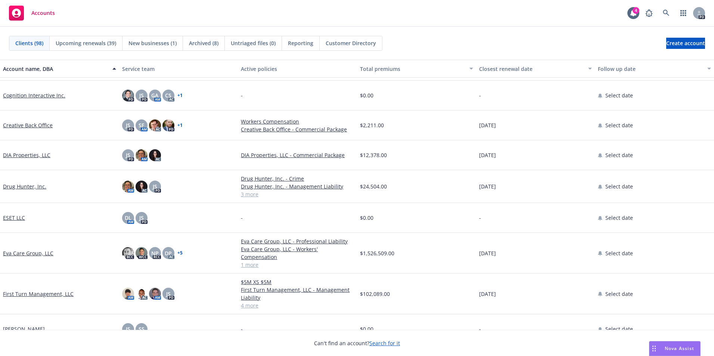 The width and height of the screenshot is (714, 356). I want to click on span: $24,504.00, so click(373, 186).